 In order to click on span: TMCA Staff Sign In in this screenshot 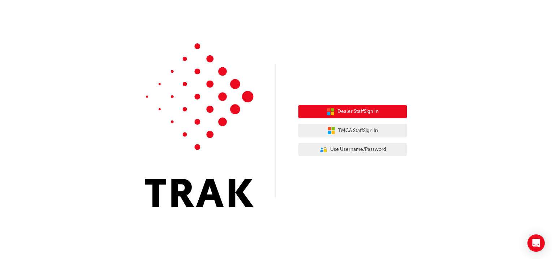, I will do `click(358, 130)`.